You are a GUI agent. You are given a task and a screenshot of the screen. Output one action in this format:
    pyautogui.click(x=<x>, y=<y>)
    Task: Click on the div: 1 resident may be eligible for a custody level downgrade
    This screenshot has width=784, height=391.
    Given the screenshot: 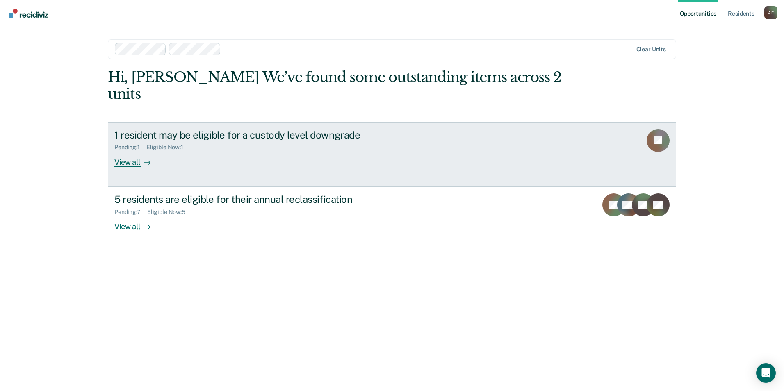 What is the action you would take?
    pyautogui.click(x=258, y=135)
    